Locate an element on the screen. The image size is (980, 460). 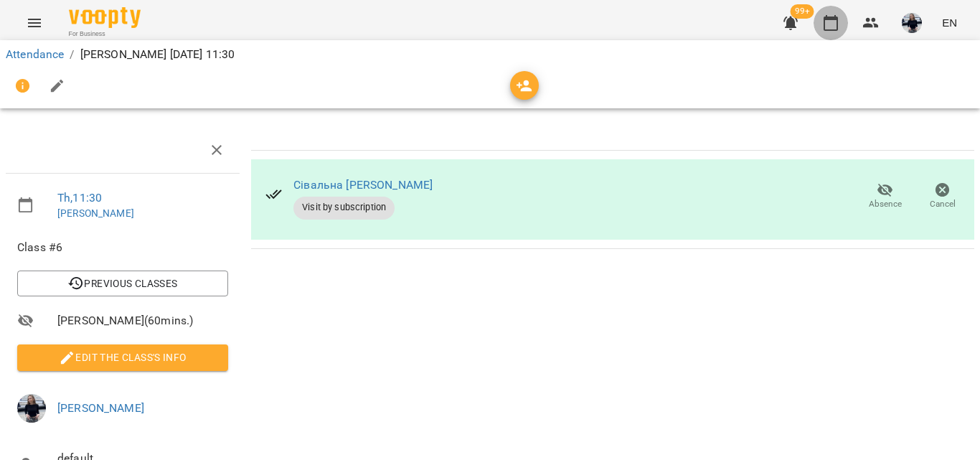
span: For Business is located at coordinates (104, 34).